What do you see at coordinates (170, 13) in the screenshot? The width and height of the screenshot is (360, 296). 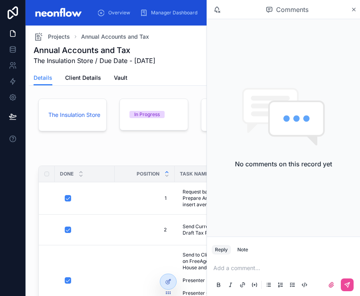 I see `a: Manager Dashboard` at bounding box center [170, 13].